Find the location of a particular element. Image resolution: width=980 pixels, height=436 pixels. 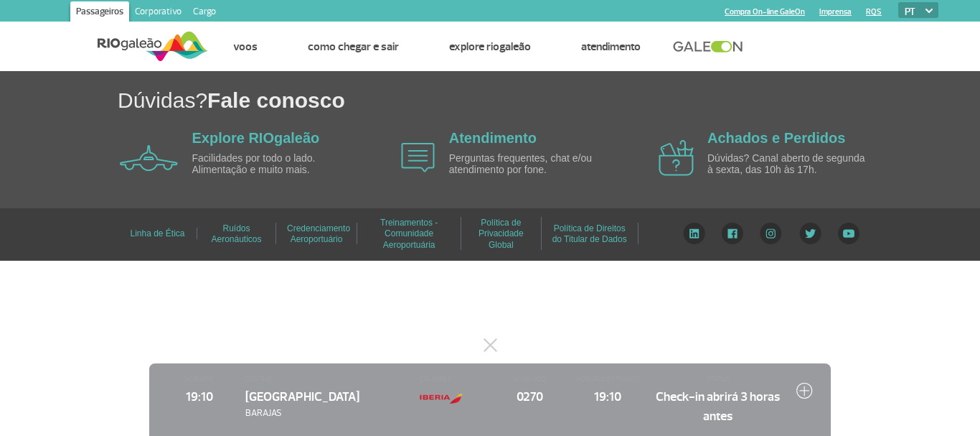

a: Imprensa is located at coordinates (835, 12).